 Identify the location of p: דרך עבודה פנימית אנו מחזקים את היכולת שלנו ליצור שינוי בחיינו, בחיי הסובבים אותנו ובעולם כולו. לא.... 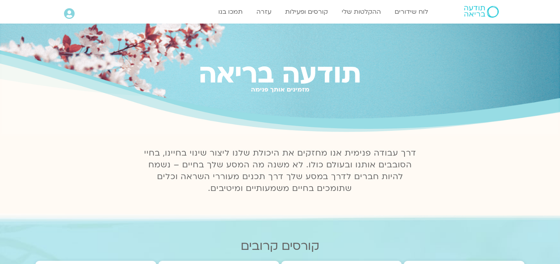
(280, 171).